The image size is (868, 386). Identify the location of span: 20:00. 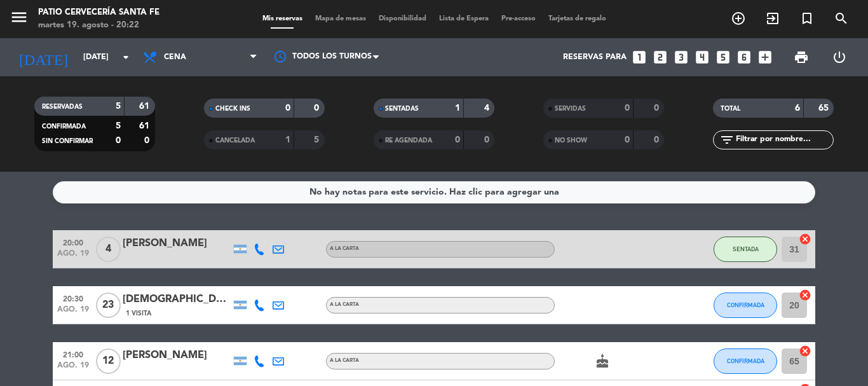
(73, 241).